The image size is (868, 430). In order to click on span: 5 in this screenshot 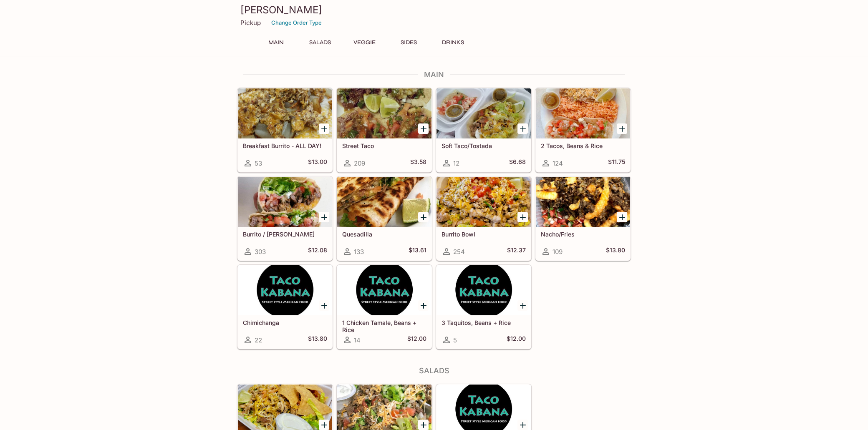, I will do `click(454, 339)`.